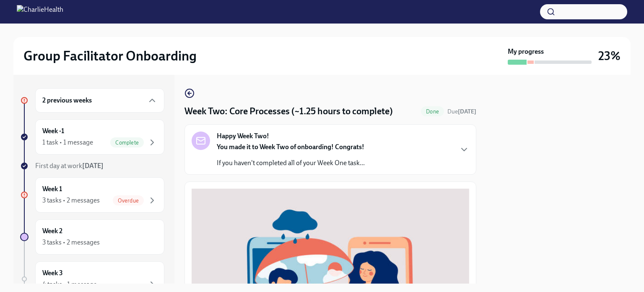 Image resolution: width=644 pixels, height=292 pixels. What do you see at coordinates (432, 111) in the screenshot?
I see `span: Done` at bounding box center [432, 111].